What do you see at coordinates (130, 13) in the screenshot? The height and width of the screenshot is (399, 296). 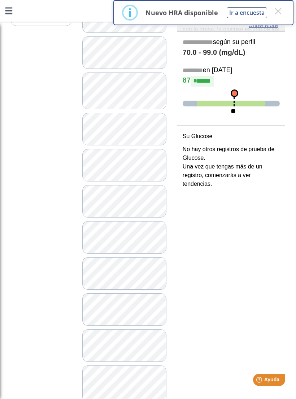 I see `div: i` at bounding box center [130, 13].